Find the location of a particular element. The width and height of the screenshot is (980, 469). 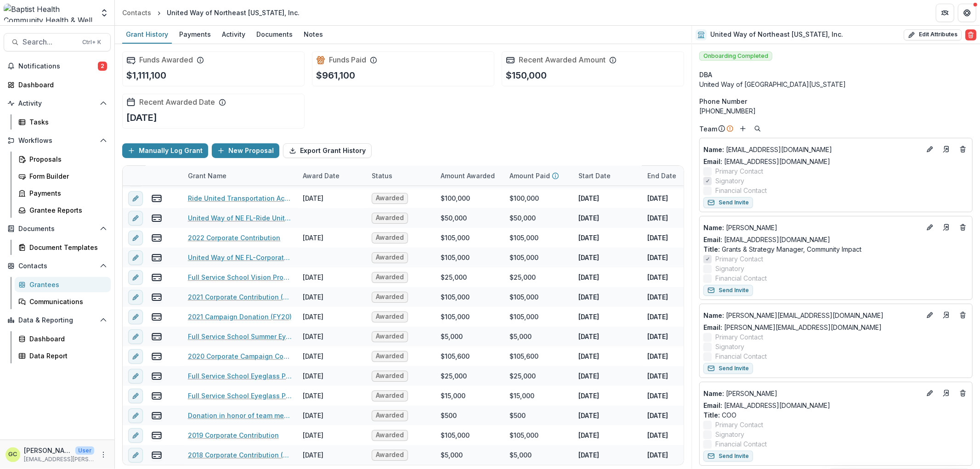

div: Status is located at coordinates (401, 175).